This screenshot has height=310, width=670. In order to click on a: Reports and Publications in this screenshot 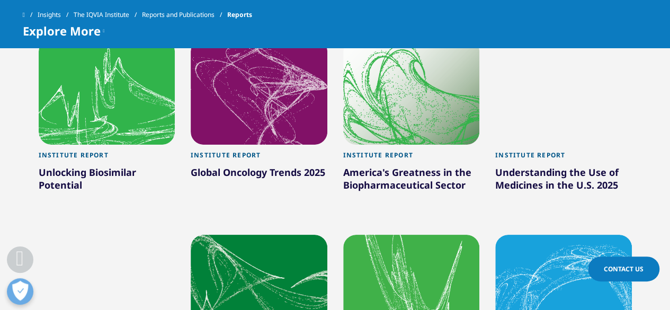, I will do `click(184, 15)`.